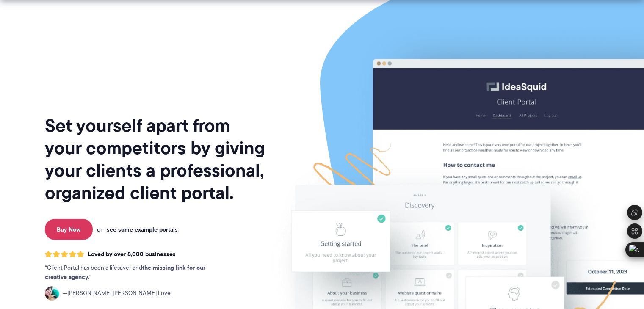 The image size is (644, 309). I want to click on h1: Set yourself apart from your competitors by giving your clients a professional, organized client ..., so click(156, 159).